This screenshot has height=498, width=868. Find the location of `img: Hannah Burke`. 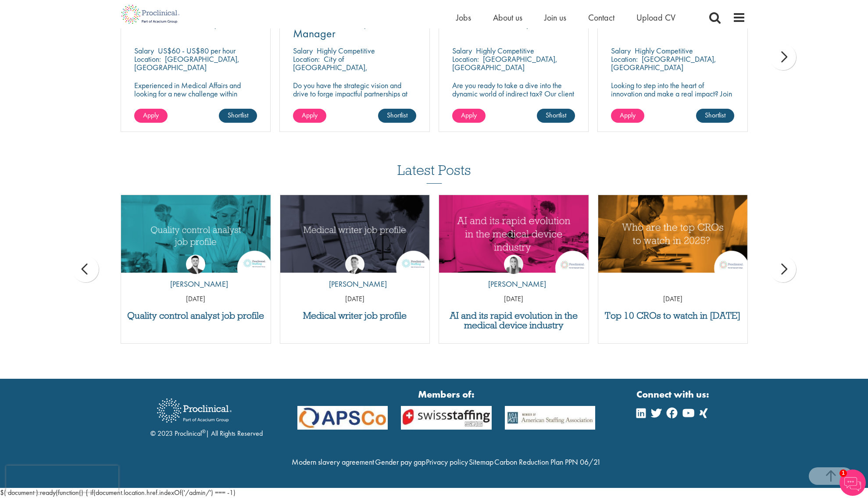

img: Hannah Burke is located at coordinates (514, 264).